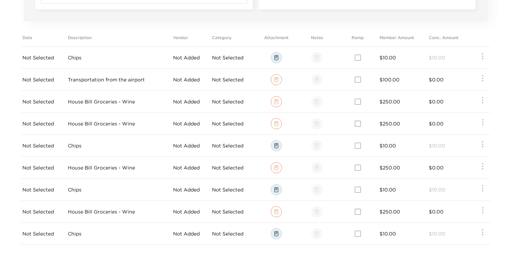 The width and height of the screenshot is (511, 254). Describe the element at coordinates (106, 80) in the screenshot. I see `span: Transportation from the airport` at that location.